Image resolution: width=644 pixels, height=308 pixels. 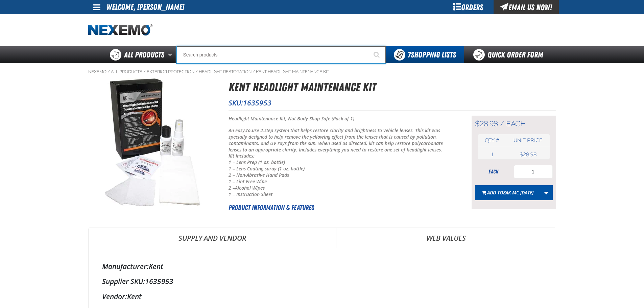 I want to click on button: Open All Products pages, so click(x=171, y=55).